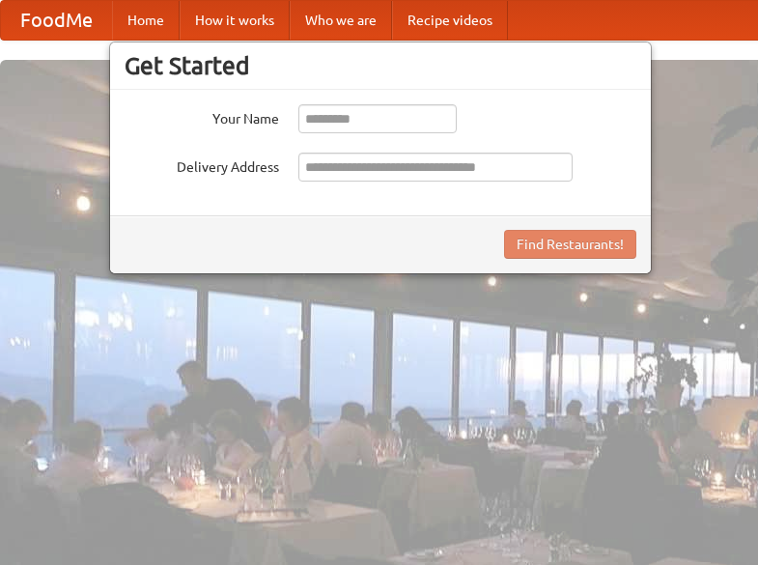 The height and width of the screenshot is (565, 758). What do you see at coordinates (56, 20) in the screenshot?
I see `a: FoodMe` at bounding box center [56, 20].